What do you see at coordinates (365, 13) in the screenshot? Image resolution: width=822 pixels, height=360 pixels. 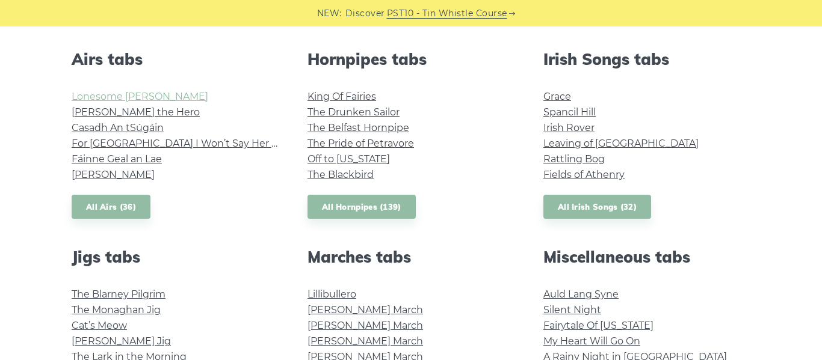 I see `span: Discover` at bounding box center [365, 13].